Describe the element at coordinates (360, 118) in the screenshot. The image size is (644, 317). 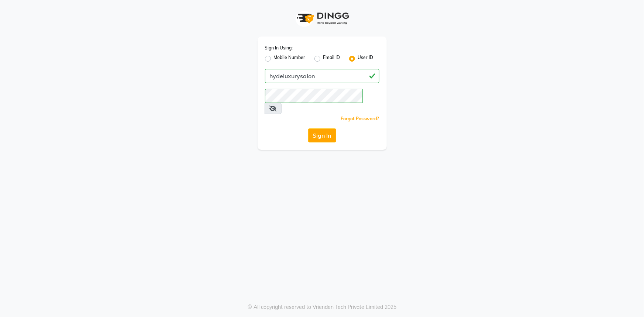
I see `a: Forgot Password?` at that location.